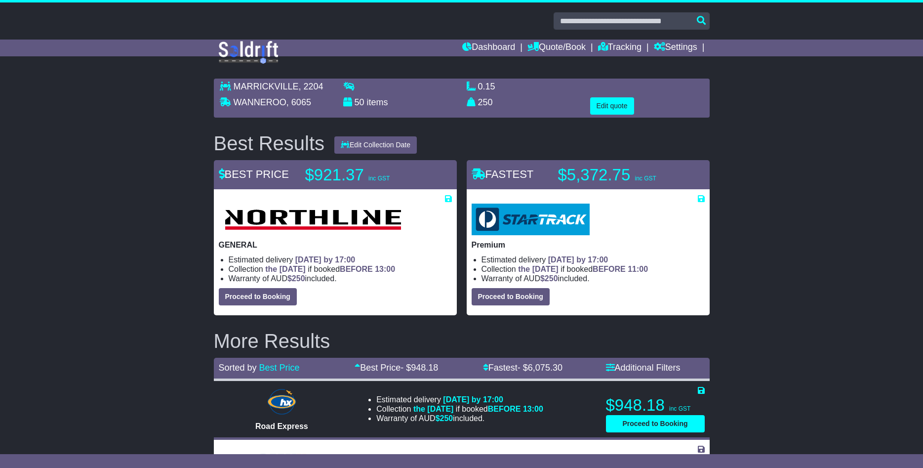 The image size is (923, 468). Describe the element at coordinates (237, 367) in the screenshot. I see `span: Sorted by` at that location.